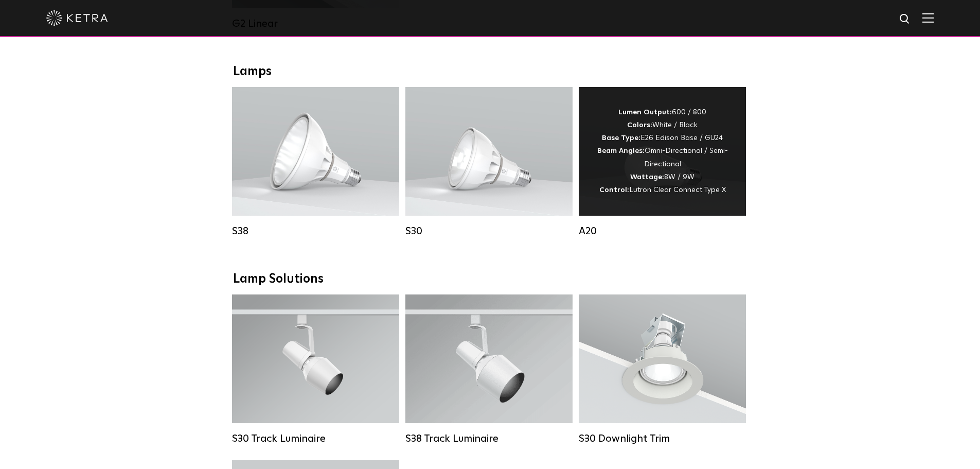 The height and width of the screenshot is (469, 980). What do you see at coordinates (77, 18) in the screenshot?
I see `img: ketra-logo-2019-white` at bounding box center [77, 18].